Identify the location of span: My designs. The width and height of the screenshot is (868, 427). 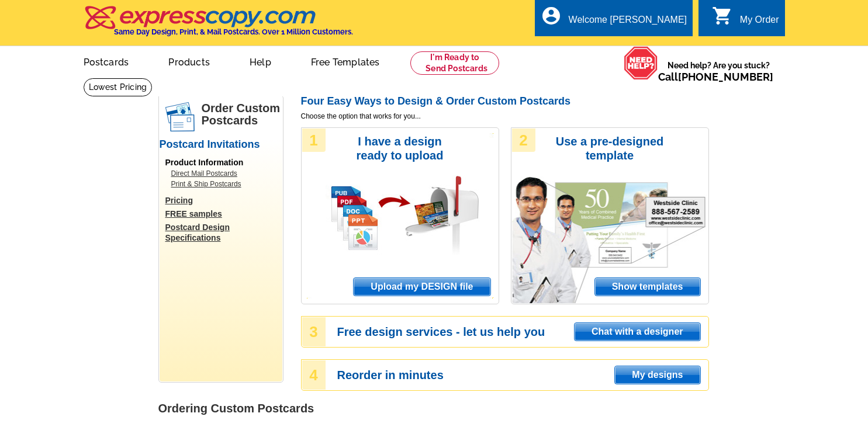
(657, 375).